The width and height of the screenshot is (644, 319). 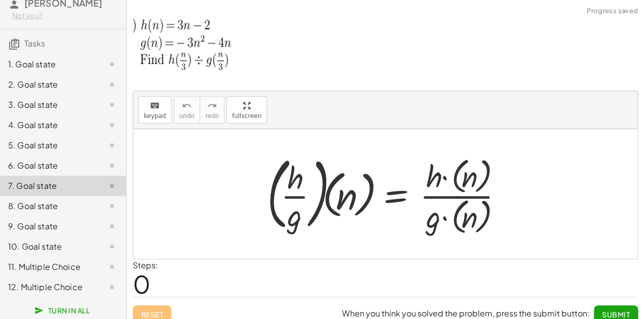 What do you see at coordinates (187, 116) in the screenshot?
I see `span: undo` at bounding box center [187, 116].